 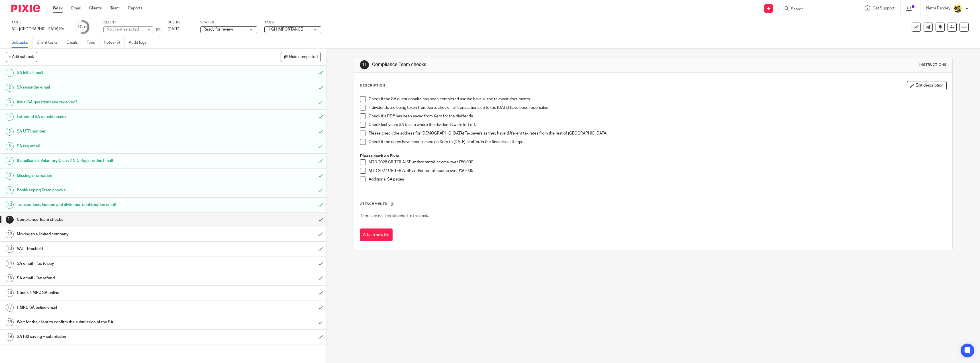 I want to click on div: 17, so click(x=10, y=307).